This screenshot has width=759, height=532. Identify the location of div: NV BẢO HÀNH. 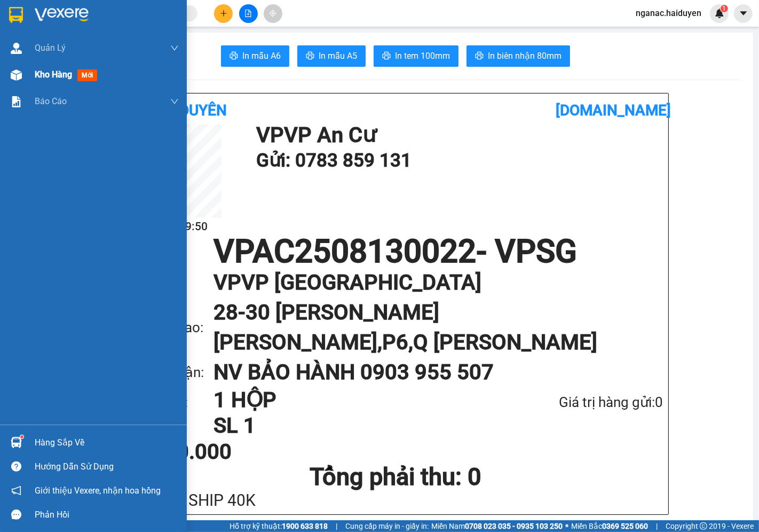
(171, 28).